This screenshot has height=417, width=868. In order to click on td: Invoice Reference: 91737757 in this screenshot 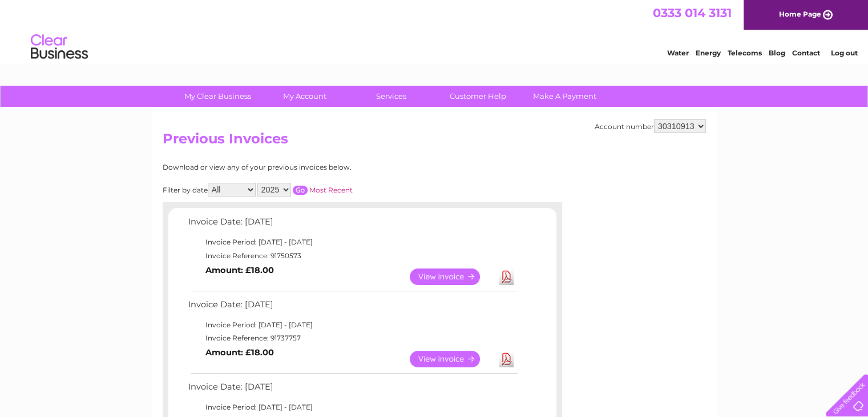, I will do `click(352, 338)`.